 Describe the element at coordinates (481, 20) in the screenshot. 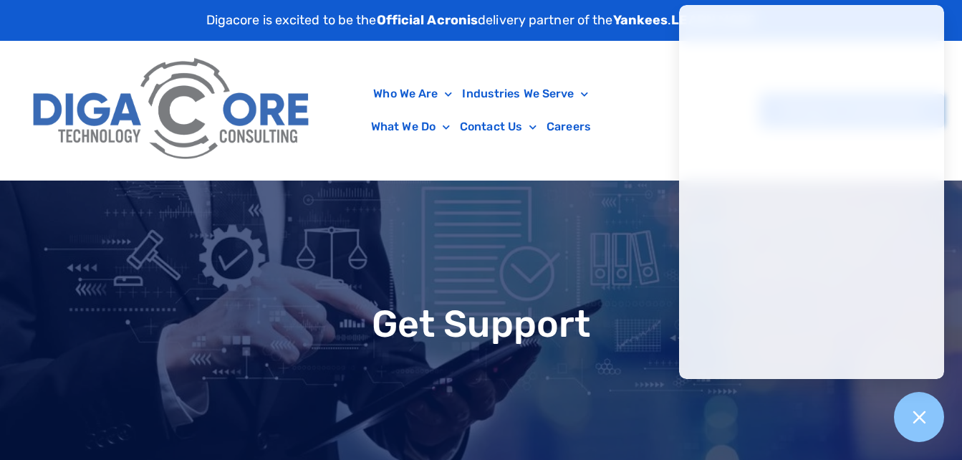

I see `p: Digacore is excited to be the delivery partner of the .` at that location.